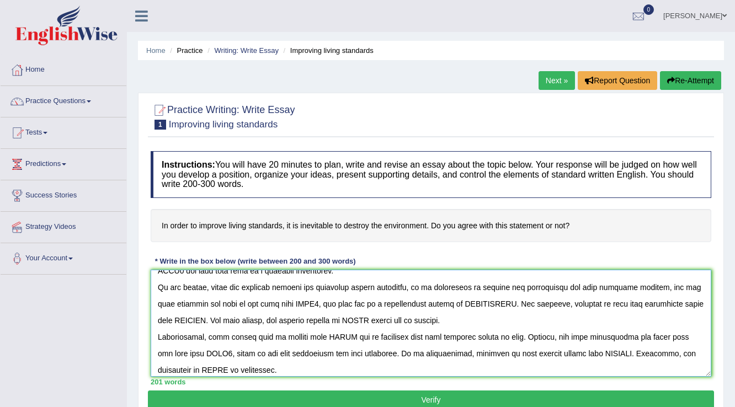  What do you see at coordinates (618, 81) in the screenshot?
I see `button: Report Question` at bounding box center [618, 81].